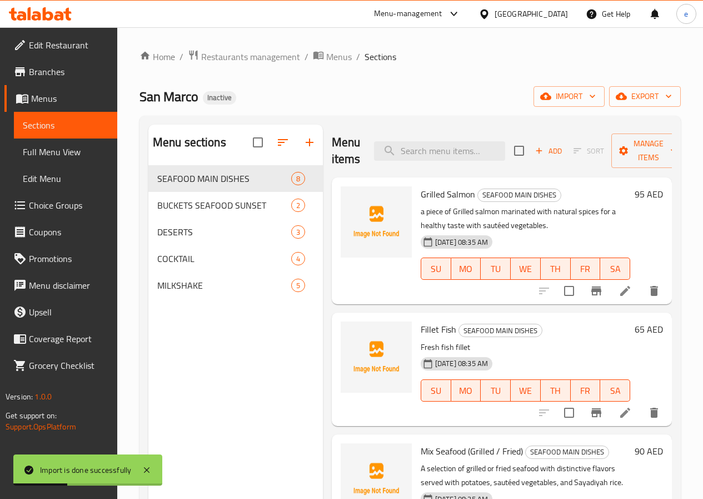 This screenshot has height=499, width=703. Describe the element at coordinates (525, 475) in the screenshot. I see `p: A selection of grilled or fried seafood with distinctive flavors served with potatoes, sautéed ve...` at that location.